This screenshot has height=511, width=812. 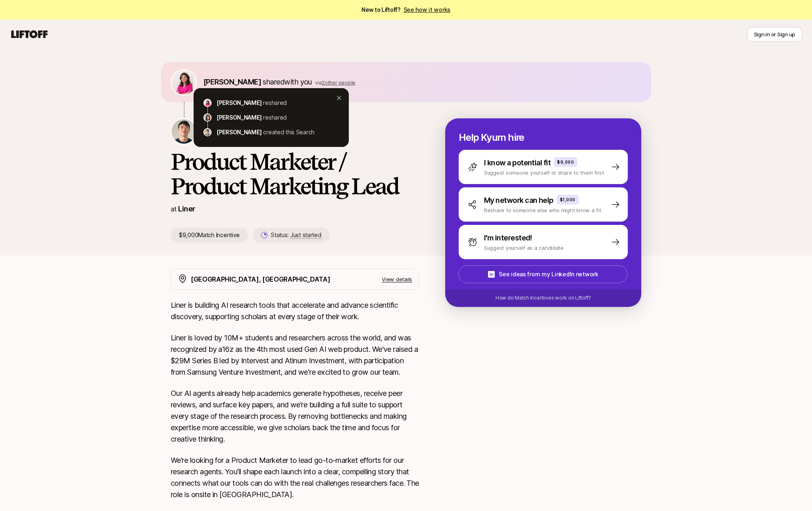 I want to click on p: Help Kyum hire, so click(x=543, y=138).